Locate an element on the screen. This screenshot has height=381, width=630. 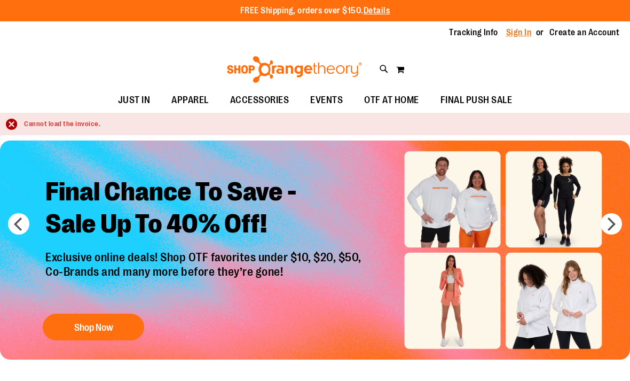
a: Final Chance To Save -Sale Up To 40% Off! Exclusive online deals! Shop OTF favorites under $10, $... is located at coordinates (204, 256).